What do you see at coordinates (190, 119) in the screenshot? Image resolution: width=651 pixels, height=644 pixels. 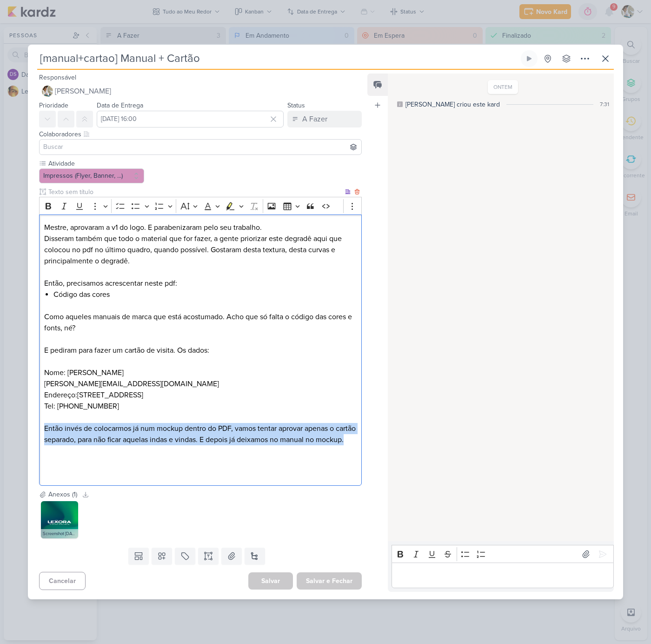 I see `input: Select a date` at bounding box center [190, 119].